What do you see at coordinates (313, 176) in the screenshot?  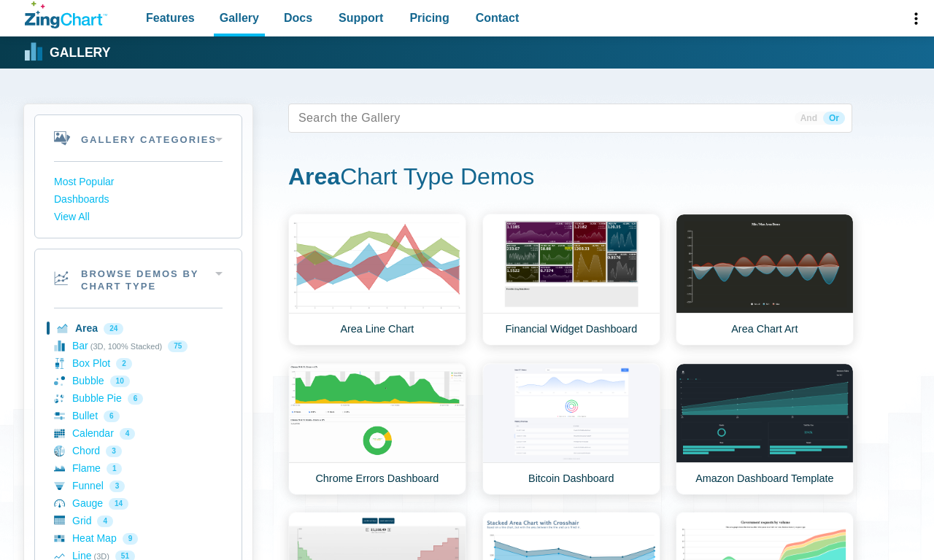 I see `strong: Area` at bounding box center [313, 176].